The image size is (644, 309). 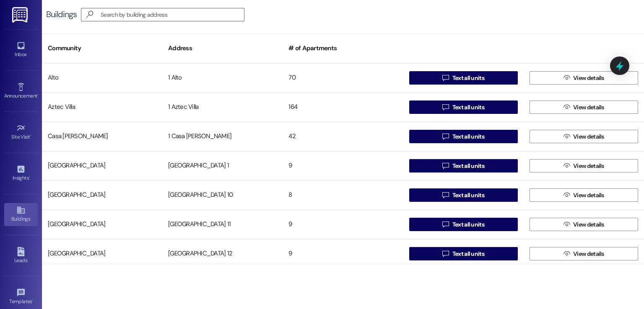 What do you see at coordinates (343, 78) in the screenshot?
I see `div: 70` at bounding box center [343, 78].